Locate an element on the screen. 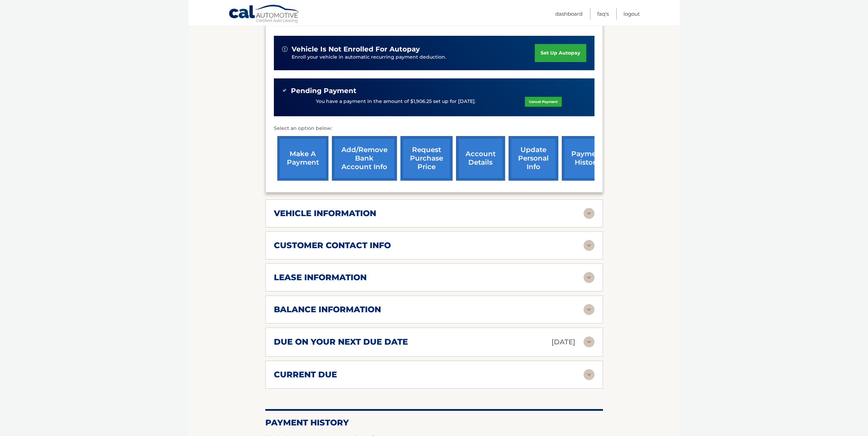 The width and height of the screenshot is (868, 436). a: Cancel Payment is located at coordinates (543, 102).